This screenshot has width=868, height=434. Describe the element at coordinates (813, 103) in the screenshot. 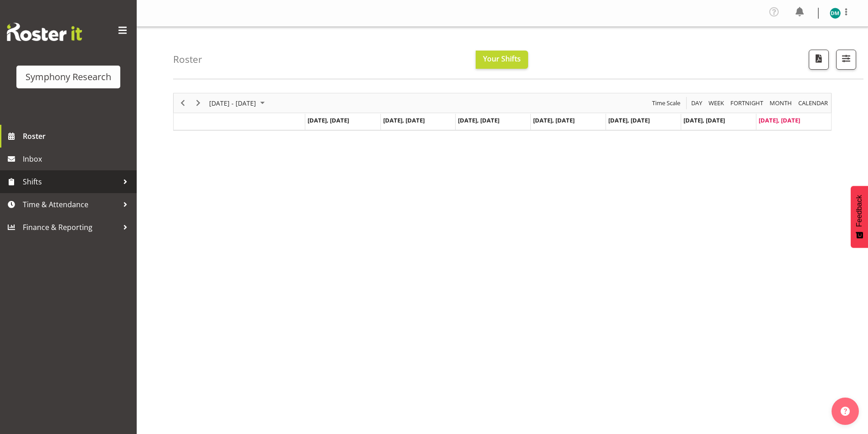

I see `button: Month` at that location.